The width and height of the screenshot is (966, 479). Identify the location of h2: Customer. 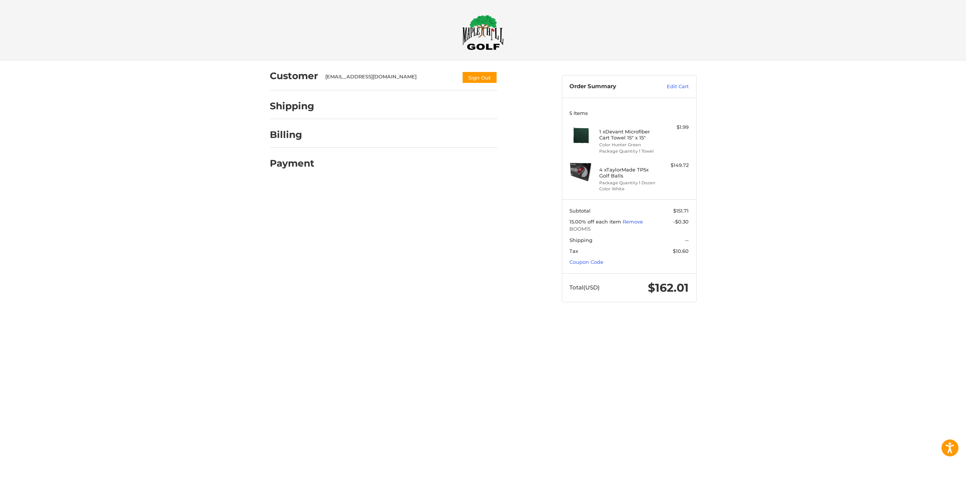
(294, 76).